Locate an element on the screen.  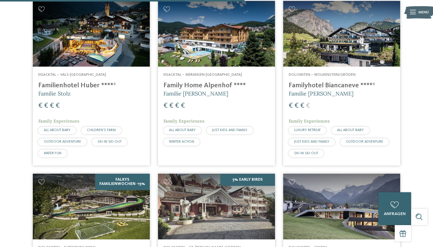
span: Familie Stolz is located at coordinates (54, 93).